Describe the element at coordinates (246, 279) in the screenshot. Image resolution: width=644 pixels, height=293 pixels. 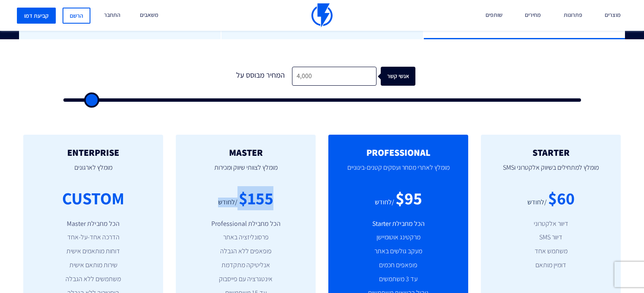
I see `li: אינטגרציה עם פייסבוק` at that location.